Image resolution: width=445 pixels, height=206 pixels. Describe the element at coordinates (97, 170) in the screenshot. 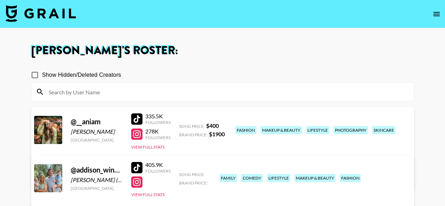

I see `div: @ addison_wingate1` at that location.